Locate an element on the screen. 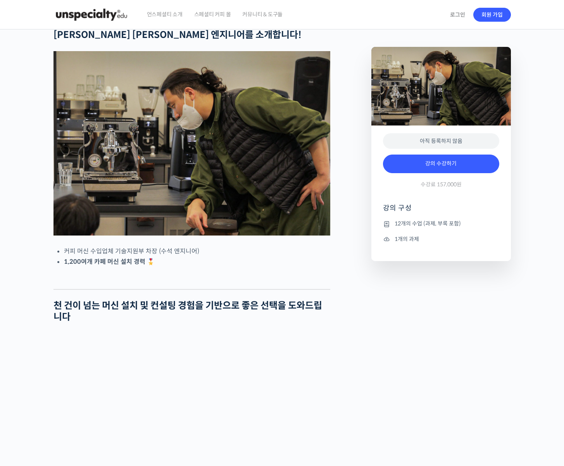  li: 1개의 과제 is located at coordinates (441, 239).